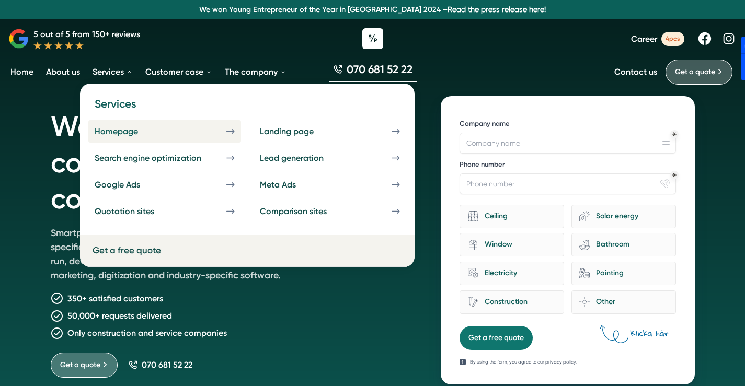 This screenshot has width=745, height=386. I want to click on a: Search engine optimization, so click(165, 158).